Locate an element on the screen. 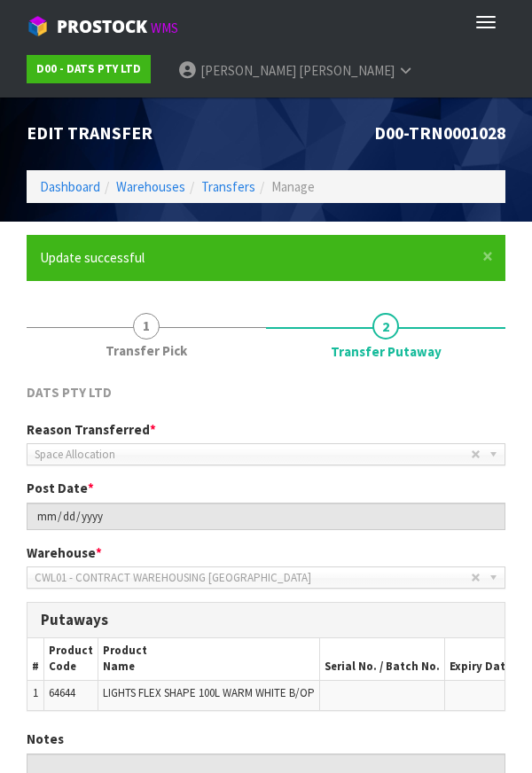 The height and width of the screenshot is (773, 532). span: 2 is located at coordinates (385, 326).